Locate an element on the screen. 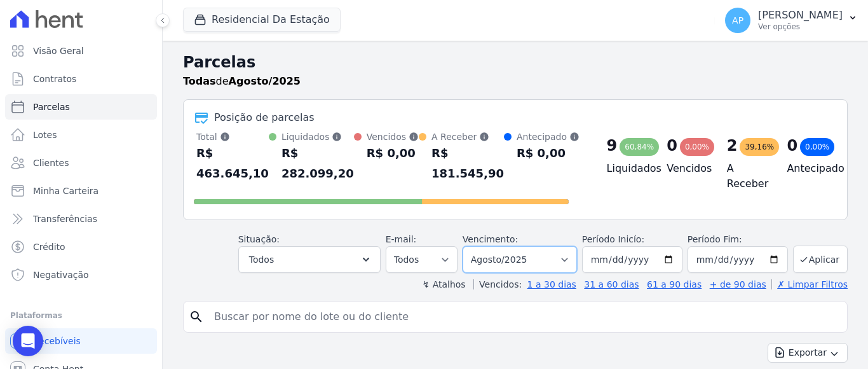 Image resolution: width=868 pixels, height=369 pixels. h4: Antecipado is located at coordinates (806, 168).